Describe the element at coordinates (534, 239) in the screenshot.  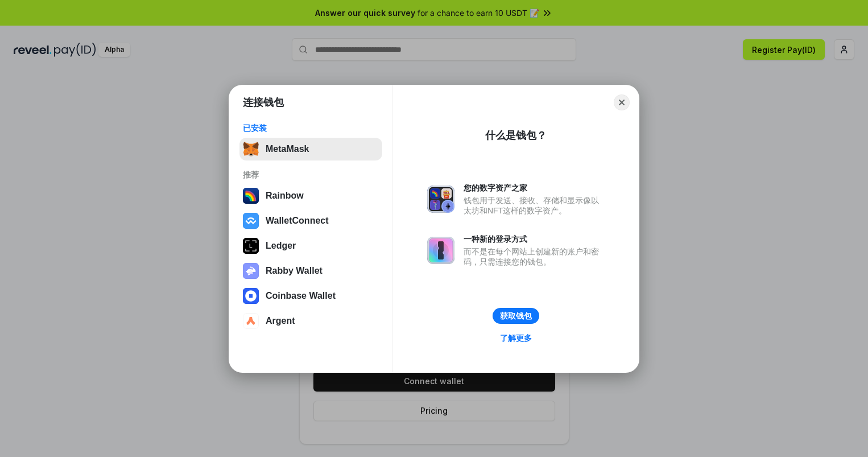
I see `div: 一种新的登录方式` at that location.